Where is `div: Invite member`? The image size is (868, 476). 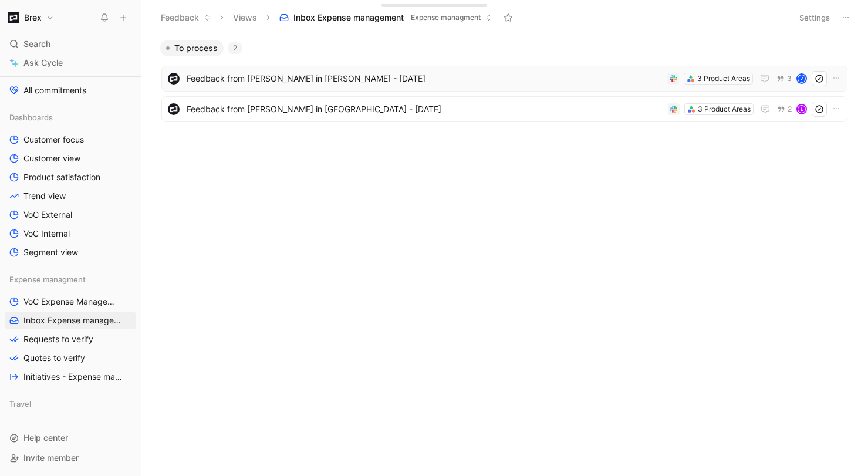 div: Invite member is located at coordinates (71, 458).